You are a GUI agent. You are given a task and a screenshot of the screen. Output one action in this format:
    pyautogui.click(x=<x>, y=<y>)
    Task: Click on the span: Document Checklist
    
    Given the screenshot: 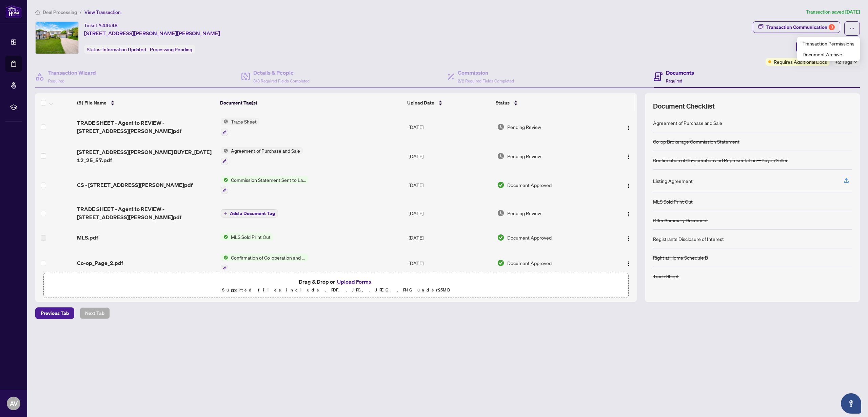 What is the action you would take?
    pyautogui.click(x=684, y=106)
    